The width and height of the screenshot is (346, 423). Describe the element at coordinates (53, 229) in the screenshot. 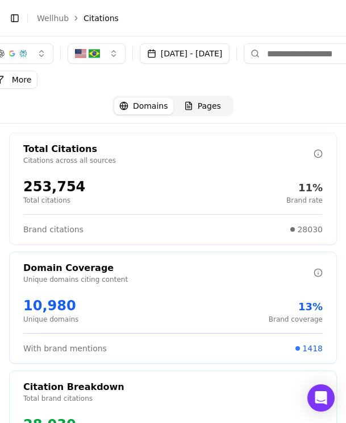

I see `span: Brand citations` at that location.